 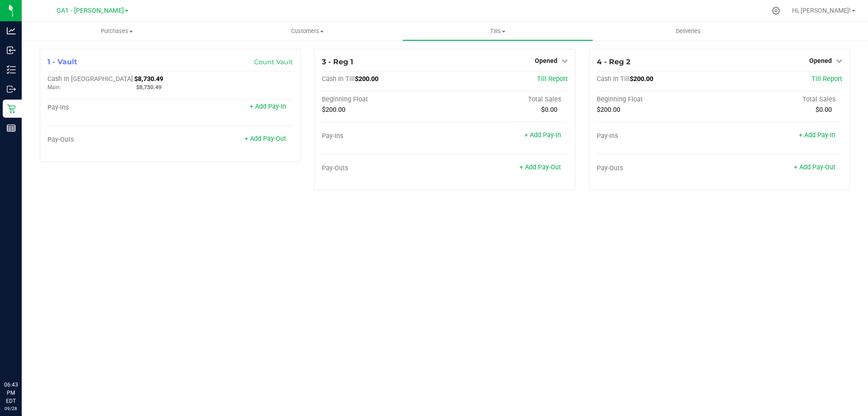 I want to click on a: Customers, so click(x=307, y=31).